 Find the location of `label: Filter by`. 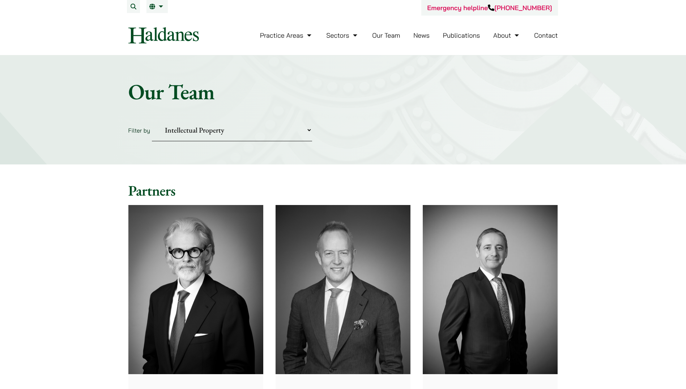

label: Filter by is located at coordinates (139, 130).